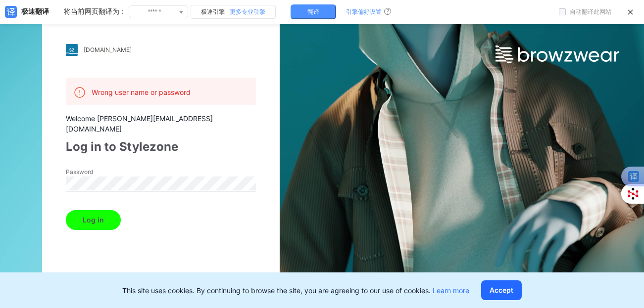  Describe the element at coordinates (502, 291) in the screenshot. I see `button: Accept` at that location.